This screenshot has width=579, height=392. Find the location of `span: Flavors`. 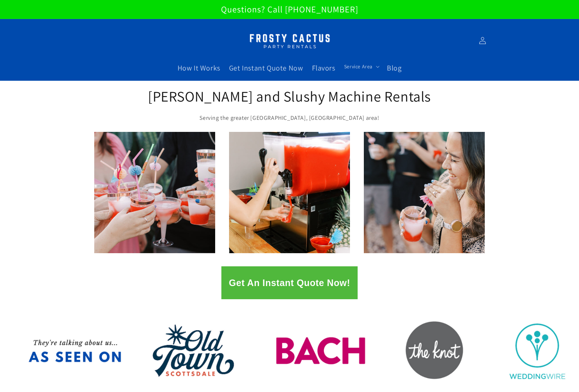

span: Flavors is located at coordinates (323, 68).